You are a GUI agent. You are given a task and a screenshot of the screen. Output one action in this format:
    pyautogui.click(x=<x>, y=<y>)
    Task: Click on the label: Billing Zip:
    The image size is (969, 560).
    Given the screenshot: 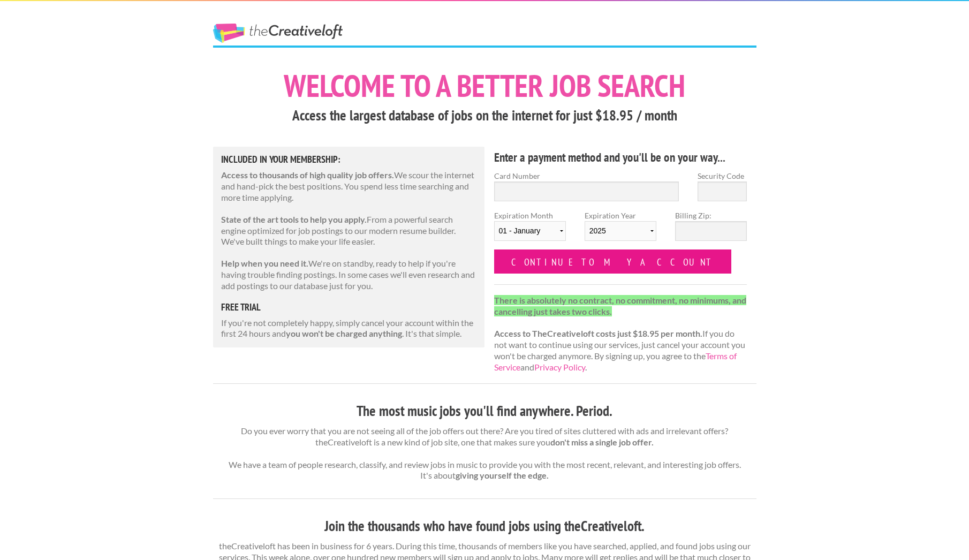 What is the action you would take?
    pyautogui.click(x=711, y=215)
    